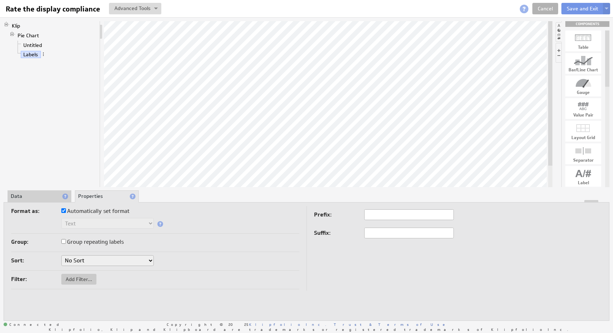  Describe the element at coordinates (339, 233) in the screenshot. I see `label: Suffix:` at that location.